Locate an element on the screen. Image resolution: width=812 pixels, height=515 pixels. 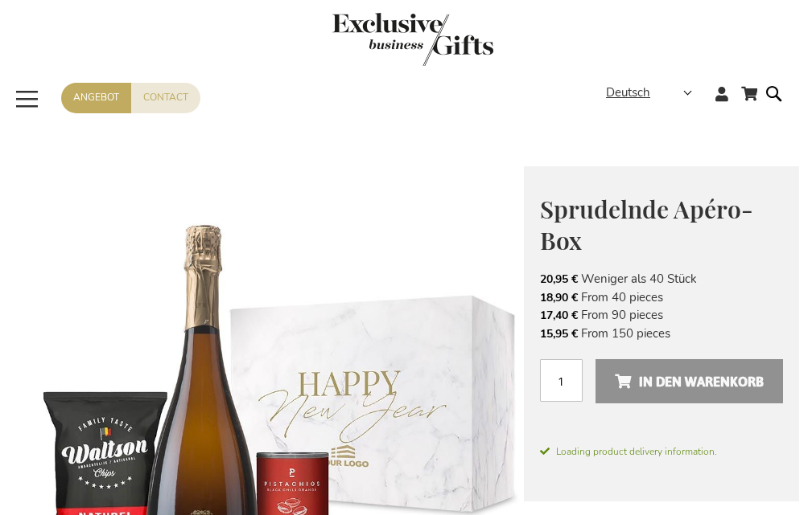
span: 18,90 € is located at coordinates (558, 297).